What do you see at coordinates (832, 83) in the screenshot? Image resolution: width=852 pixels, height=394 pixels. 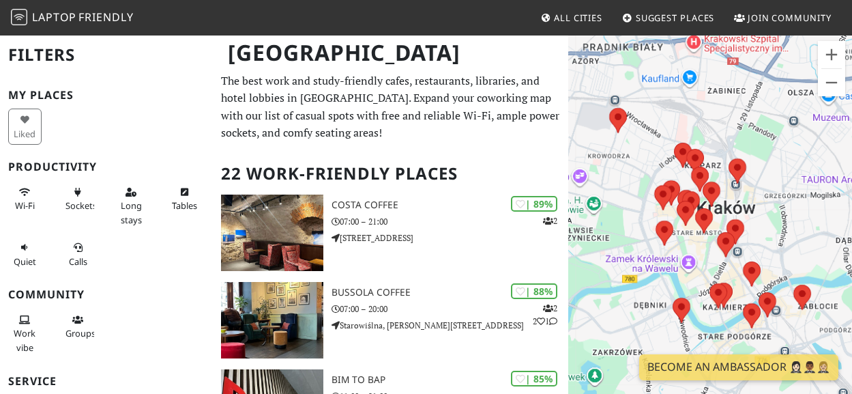 I see `button: Zoom out` at bounding box center [832, 83].